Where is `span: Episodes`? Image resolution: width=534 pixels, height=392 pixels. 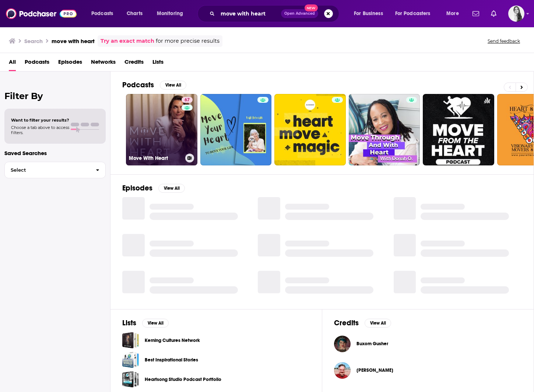 span: Episodes is located at coordinates (70, 63).